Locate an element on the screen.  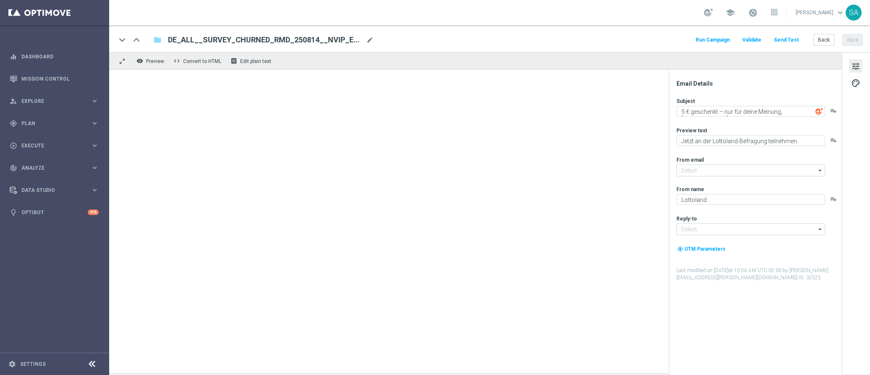
i: receipt is located at coordinates (234, 61).